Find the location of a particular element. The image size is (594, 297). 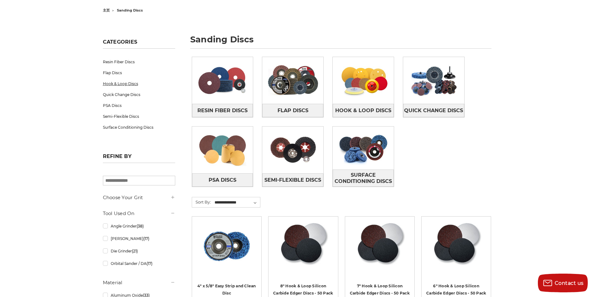

a: Angle Grinder is located at coordinates (139, 226).